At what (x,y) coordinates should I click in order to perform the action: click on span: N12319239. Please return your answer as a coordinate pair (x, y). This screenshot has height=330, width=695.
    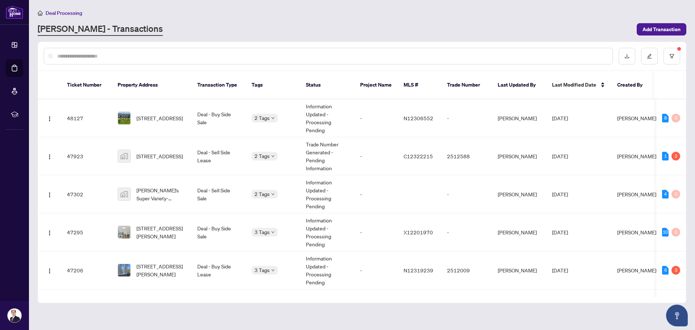
    Looking at the image, I should click on (419, 270).